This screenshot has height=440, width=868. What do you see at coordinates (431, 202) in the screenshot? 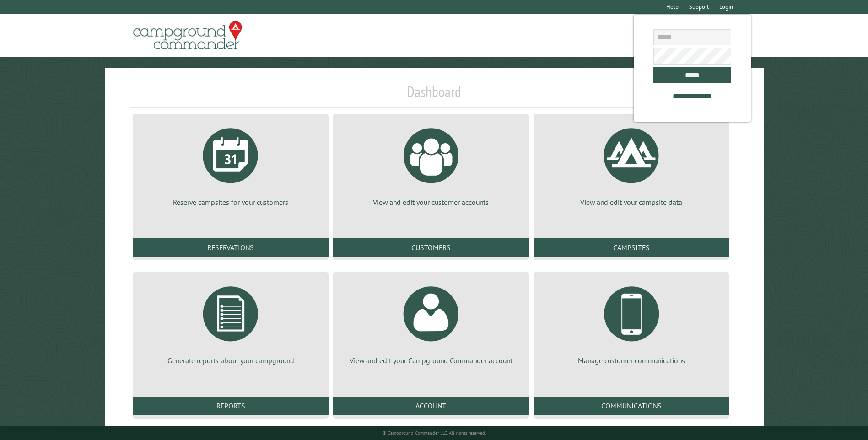
I see `p: View and edit your customer accounts` at bounding box center [431, 202].